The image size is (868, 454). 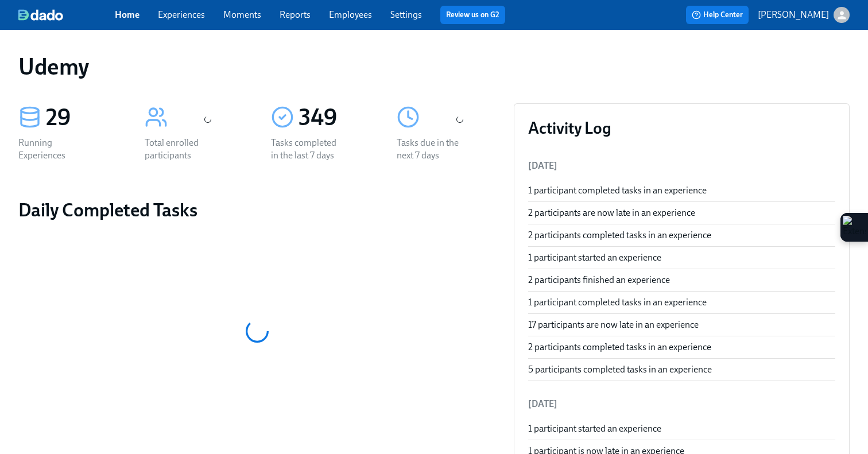 I want to click on a: Reports, so click(x=296, y=14).